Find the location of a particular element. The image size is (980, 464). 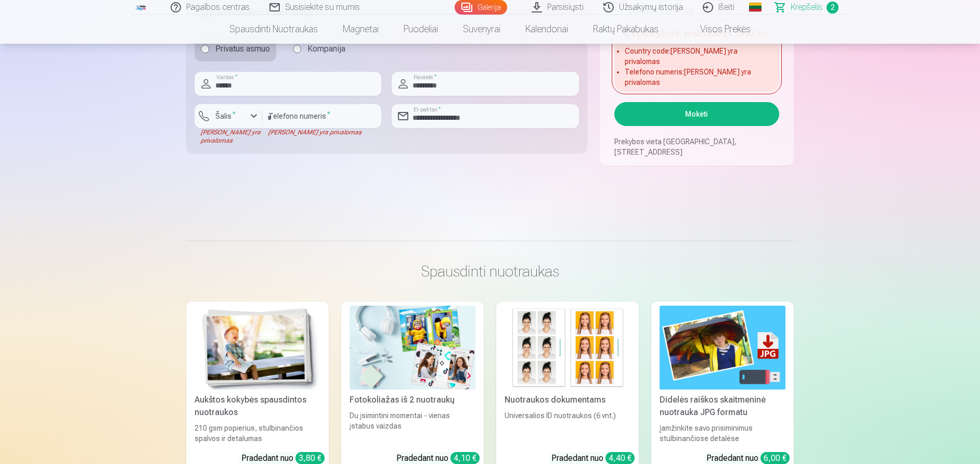

img: Nuotraukos dokumentams is located at coordinates (567, 347).